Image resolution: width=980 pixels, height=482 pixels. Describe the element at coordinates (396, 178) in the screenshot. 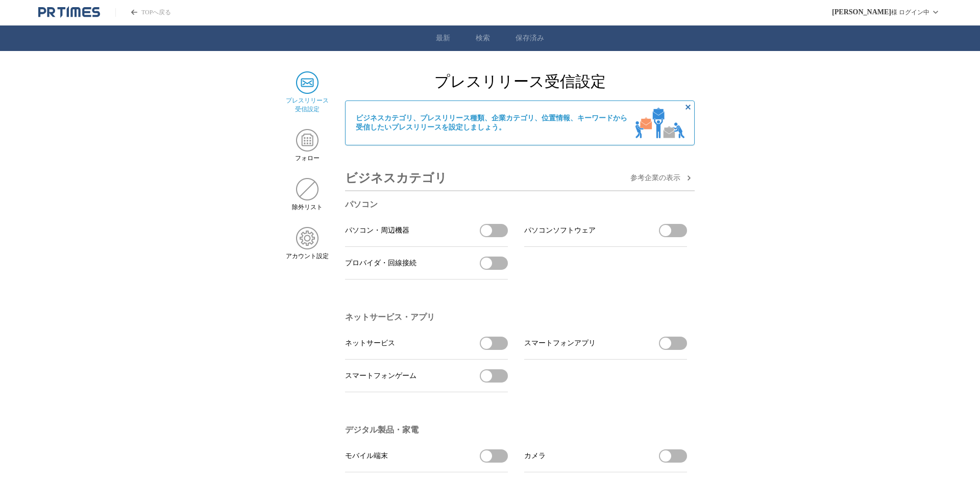

I see `h3: ビジネスカテゴリ` at that location.